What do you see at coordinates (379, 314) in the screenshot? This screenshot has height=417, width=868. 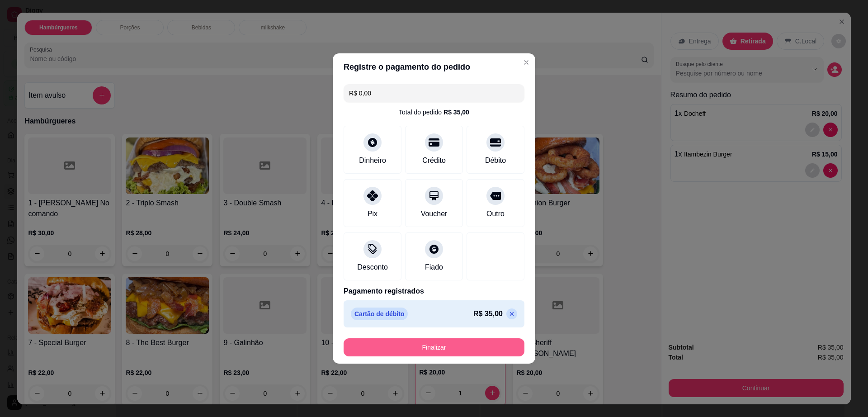 I see `p: Cartão de débito` at bounding box center [379, 314].